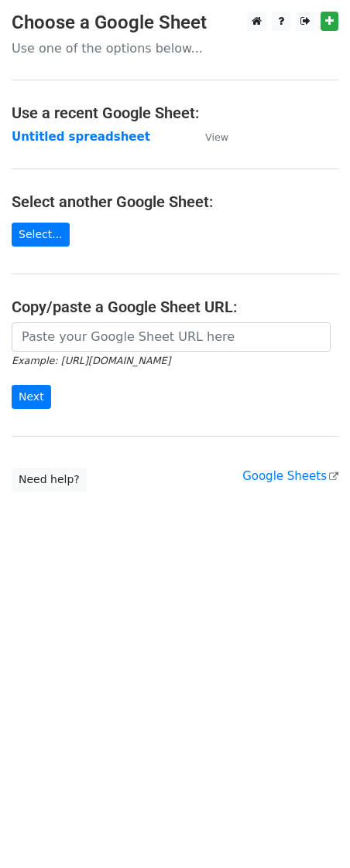  I want to click on h3: Choose a Google Sheet, so click(175, 23).